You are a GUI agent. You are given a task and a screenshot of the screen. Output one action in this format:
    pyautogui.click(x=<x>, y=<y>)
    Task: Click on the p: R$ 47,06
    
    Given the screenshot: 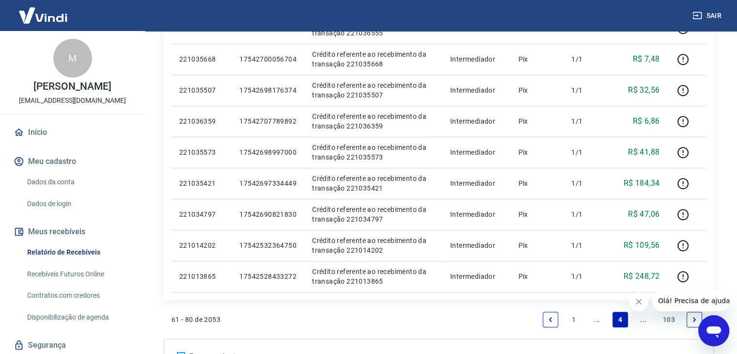 What is the action you would take?
    pyautogui.click(x=643, y=214)
    